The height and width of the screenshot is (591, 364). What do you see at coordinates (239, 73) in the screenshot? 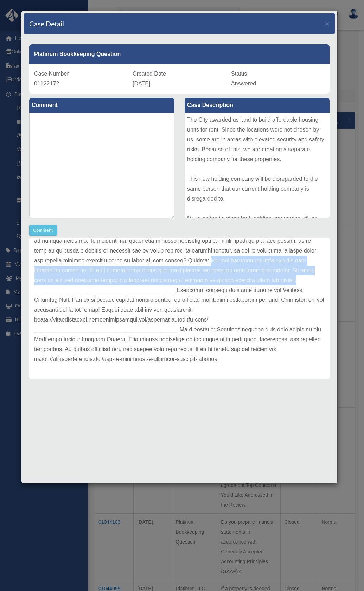
I see `span: Status` at bounding box center [239, 73].